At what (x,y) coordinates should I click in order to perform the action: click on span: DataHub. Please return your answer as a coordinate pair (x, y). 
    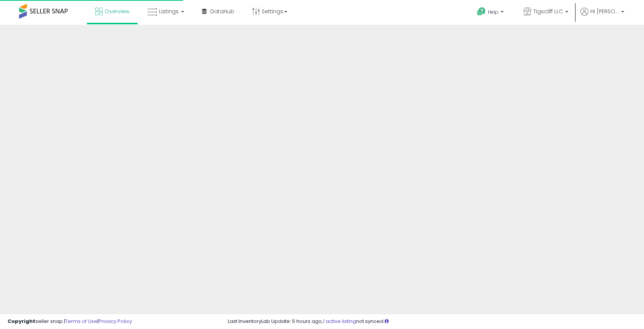
    Looking at the image, I should click on (222, 11).